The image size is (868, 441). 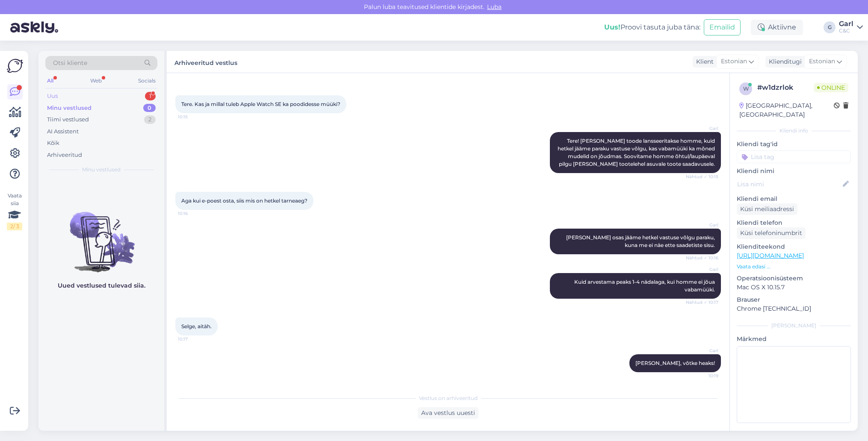 I want to click on span: Aga kui e-poest osta, siis mis on hetkel tarneaeg?, so click(x=244, y=200).